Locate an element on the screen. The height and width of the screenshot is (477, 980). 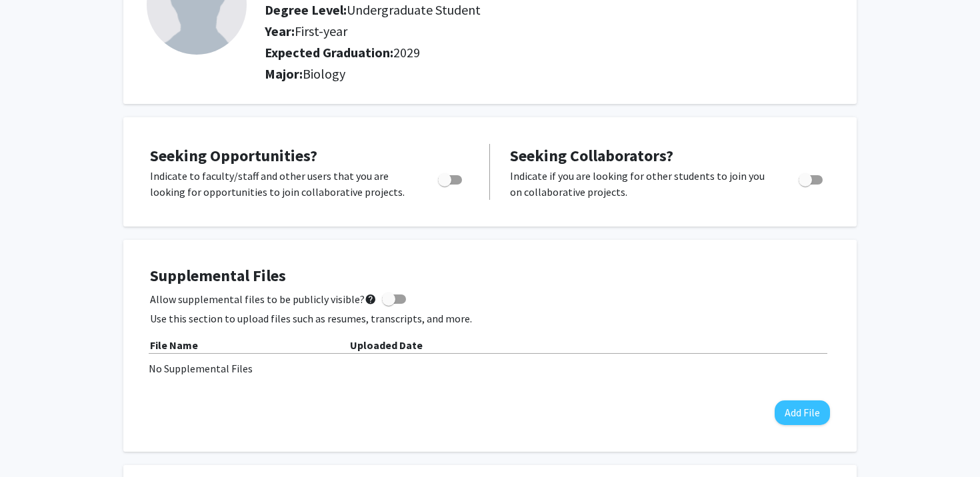
span: First-year is located at coordinates (320, 30).